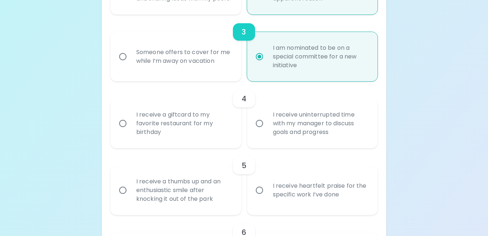  What do you see at coordinates (244, 32) in the screenshot?
I see `h6: 3` at bounding box center [244, 32].